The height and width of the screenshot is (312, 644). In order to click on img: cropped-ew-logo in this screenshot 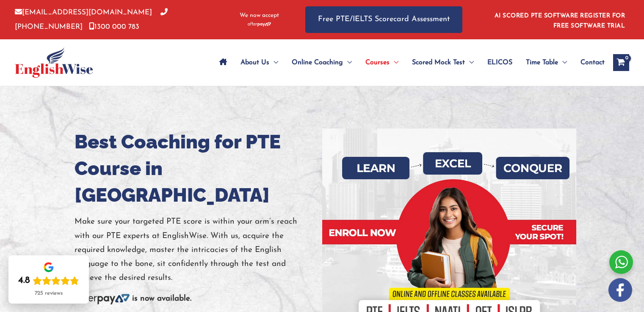, I will do `click(54, 63)`.